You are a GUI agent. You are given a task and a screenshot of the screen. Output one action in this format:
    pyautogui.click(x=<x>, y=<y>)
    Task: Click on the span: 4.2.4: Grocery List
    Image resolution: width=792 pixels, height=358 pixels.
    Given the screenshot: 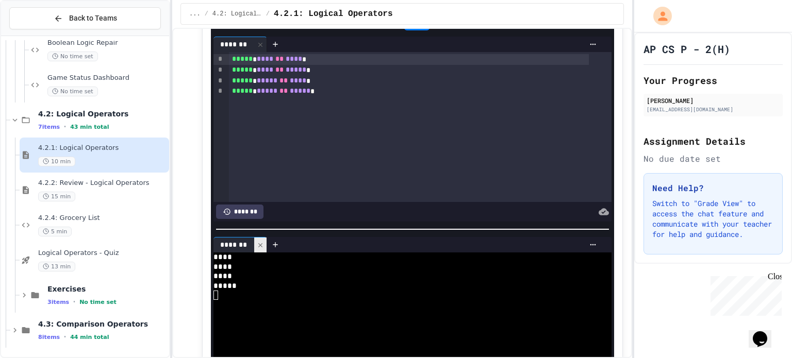 What is the action you would take?
    pyautogui.click(x=103, y=218)
    